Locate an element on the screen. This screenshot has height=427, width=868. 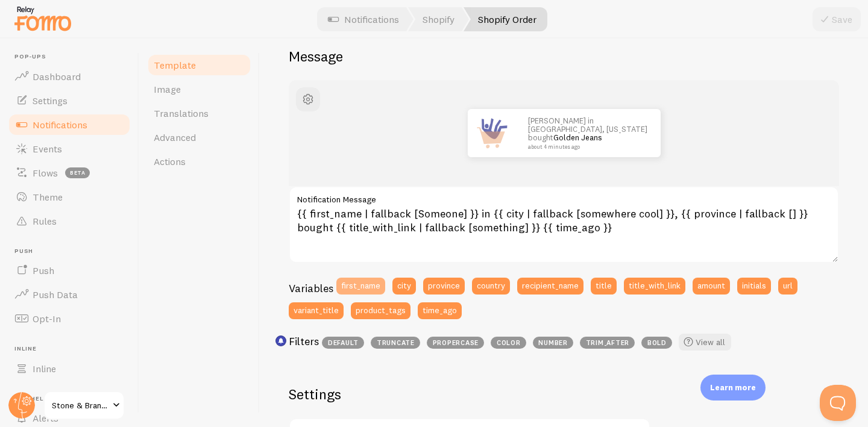
a: Settings is located at coordinates (69, 101).